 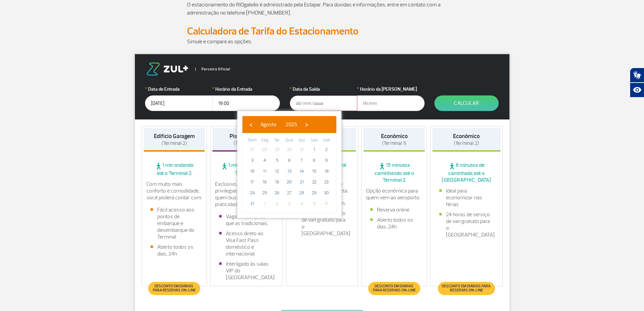 What do you see at coordinates (322, 31) in the screenshot?
I see `h2: Calculadora de Tarifa do Estacionamento` at bounding box center [322, 31].